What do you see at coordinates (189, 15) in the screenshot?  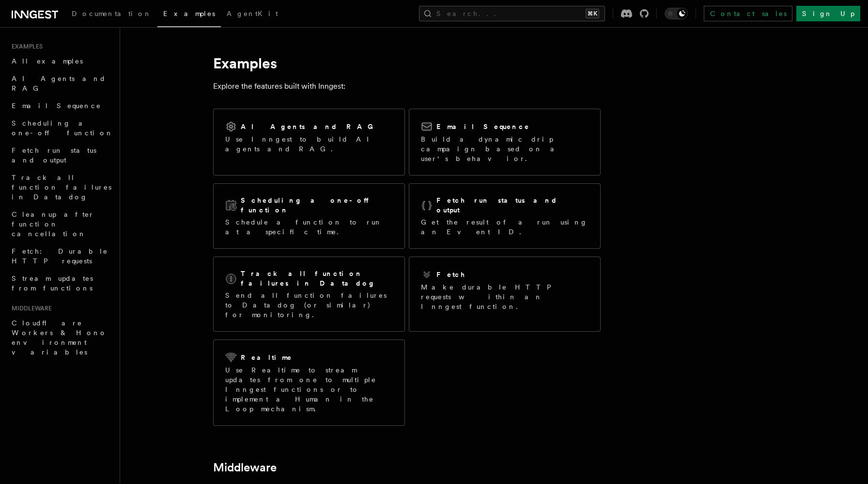 I see `a: Examples` at bounding box center [189, 15].